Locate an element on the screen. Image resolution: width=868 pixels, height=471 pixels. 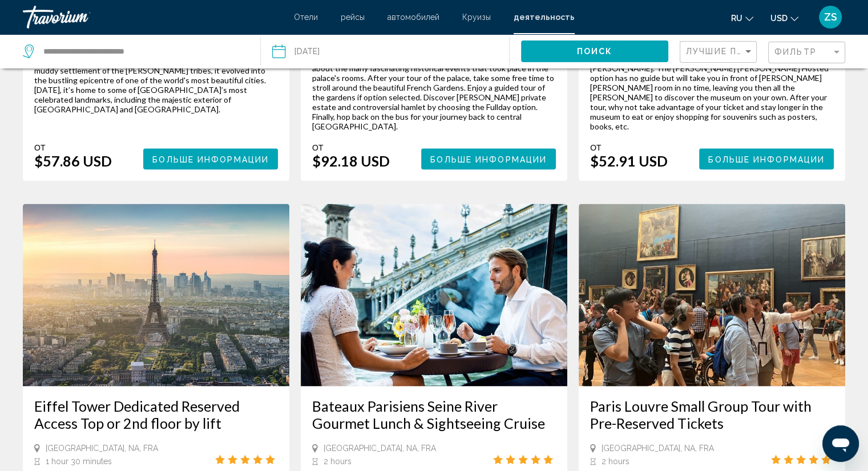
a: Travorium is located at coordinates (152, 17).